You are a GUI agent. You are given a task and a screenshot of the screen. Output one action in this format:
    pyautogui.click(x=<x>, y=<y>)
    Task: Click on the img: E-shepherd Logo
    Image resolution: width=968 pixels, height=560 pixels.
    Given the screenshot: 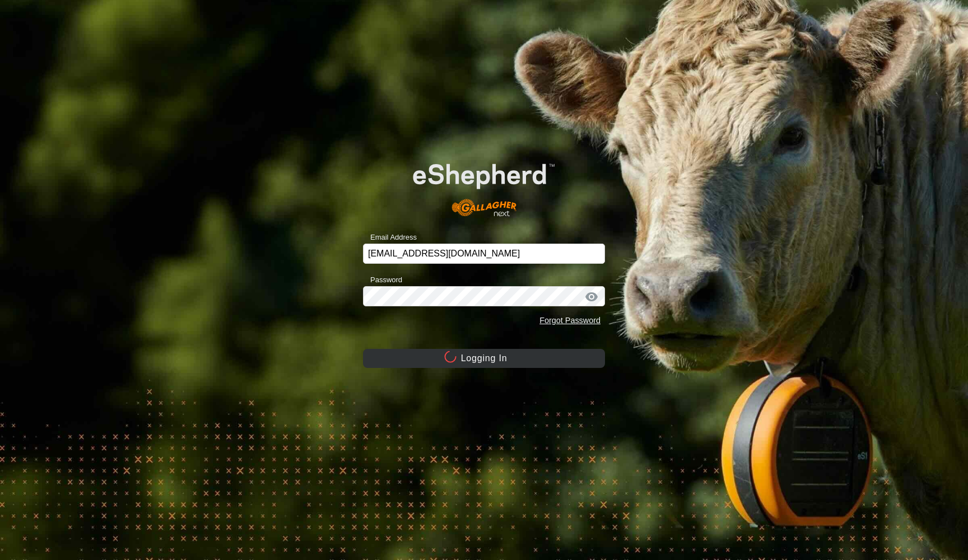 What is the action you would take?
    pyautogui.click(x=484, y=185)
    